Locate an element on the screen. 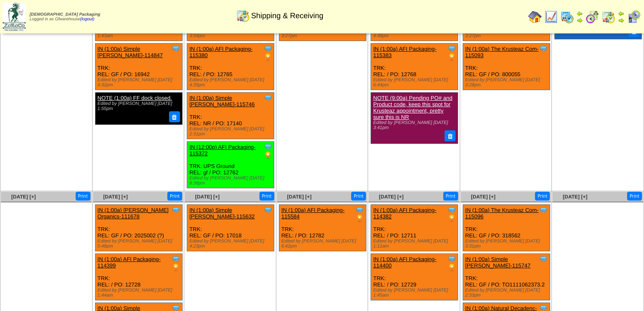  img: line_graph.gif is located at coordinates (551, 17).